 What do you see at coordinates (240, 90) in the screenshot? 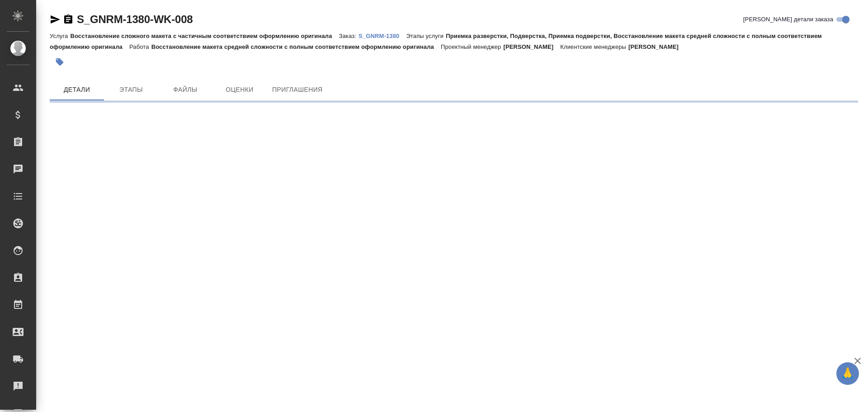
I see `span: Оценки` at bounding box center [240, 90].